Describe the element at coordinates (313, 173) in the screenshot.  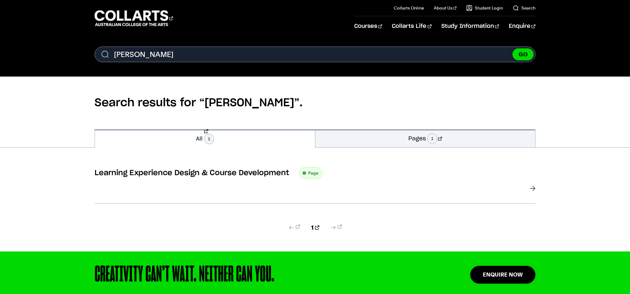
I see `span: Page` at that location.